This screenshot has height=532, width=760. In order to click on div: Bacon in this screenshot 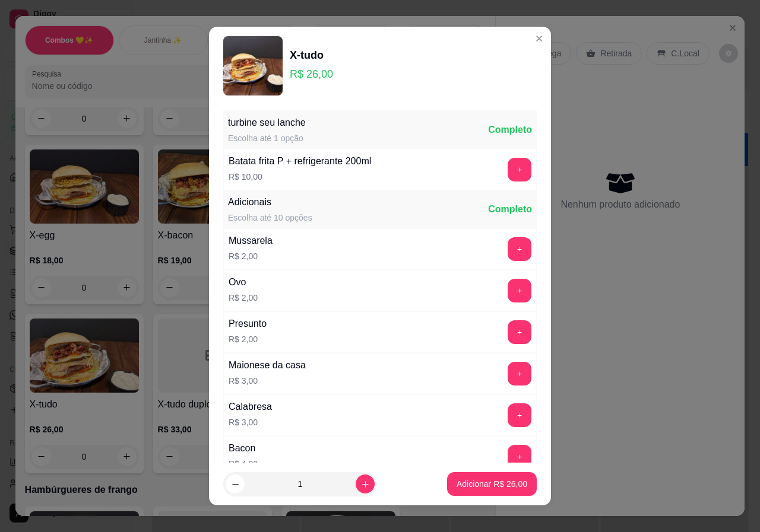, I will do `click(242, 448)`.